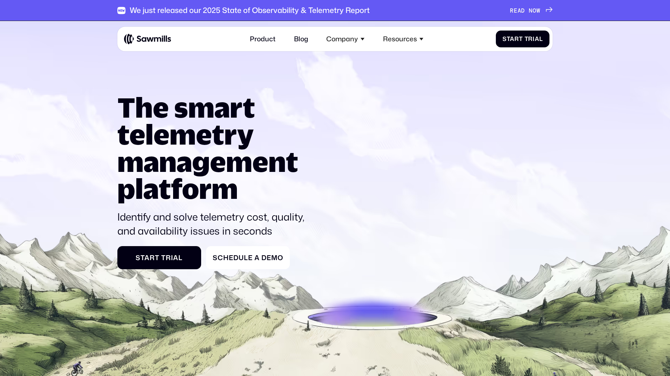 This screenshot has width=670, height=376. Describe the element at coordinates (263, 39) in the screenshot. I see `a: Product` at that location.